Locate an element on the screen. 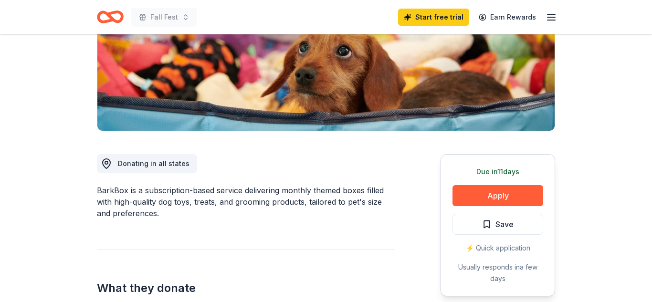 Image resolution: width=652 pixels, height=302 pixels. button: Apply is located at coordinates (498, 196).